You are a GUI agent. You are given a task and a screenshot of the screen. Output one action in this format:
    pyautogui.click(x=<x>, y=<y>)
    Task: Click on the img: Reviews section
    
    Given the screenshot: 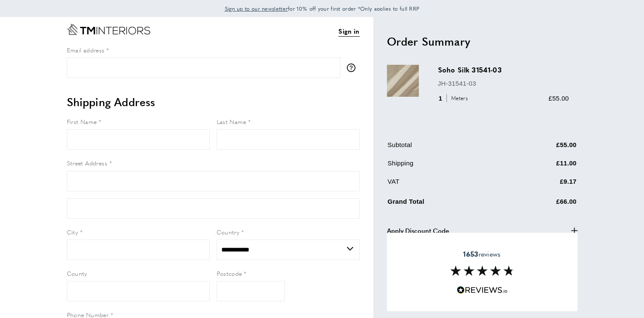 What is the action you would take?
    pyautogui.click(x=482, y=270)
    